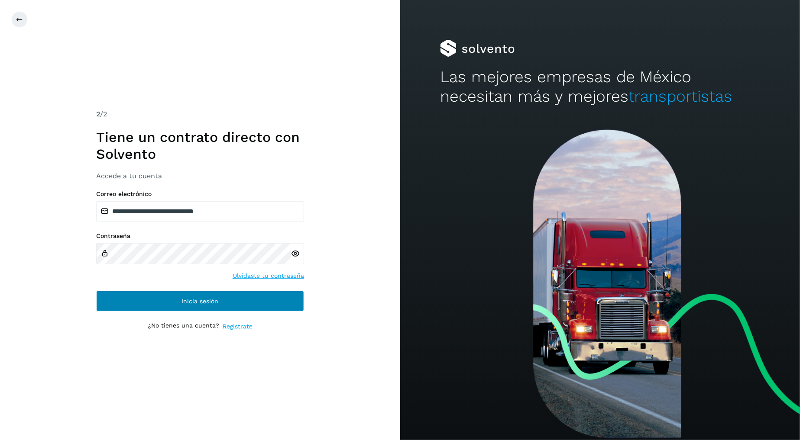 Image resolution: width=800 pixels, height=440 pixels. What do you see at coordinates (237, 327) in the screenshot?
I see `a: Regístrate` at bounding box center [237, 327].